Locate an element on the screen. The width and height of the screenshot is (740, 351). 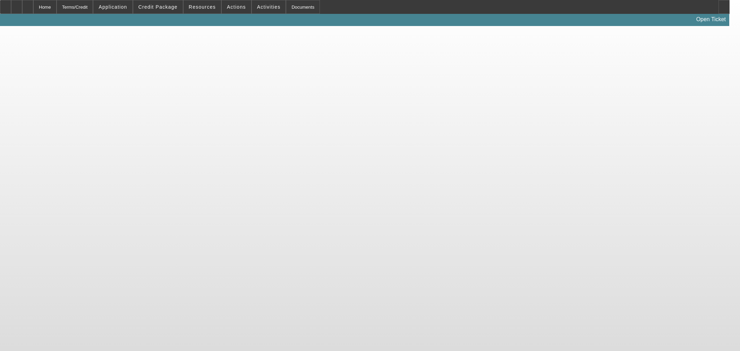
button: Application is located at coordinates (113, 7).